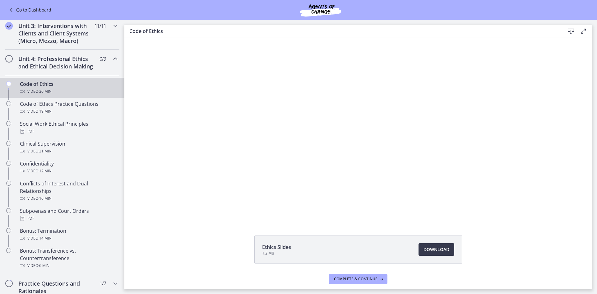 This screenshot has height=294, width=597. I want to click on span: · 19 min, so click(45, 111).